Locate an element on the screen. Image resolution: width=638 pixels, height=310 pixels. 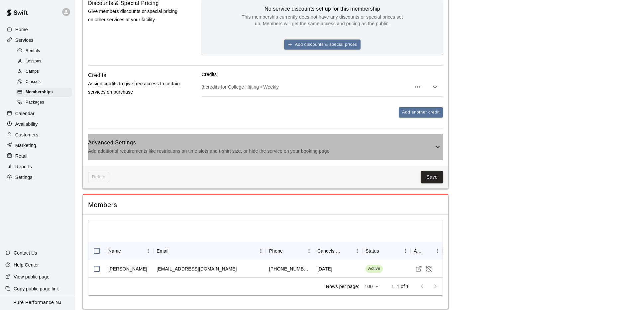
div: Calendar is located at coordinates (37, 114).